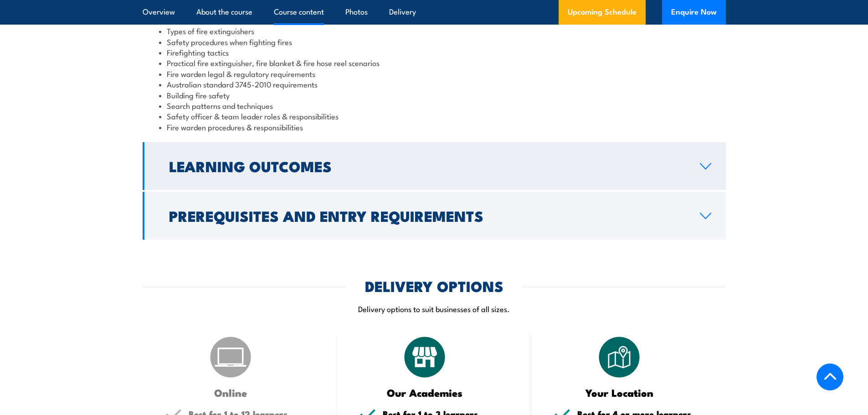 The height and width of the screenshot is (415, 868). Describe the element at coordinates (434, 62) in the screenshot. I see `li: Practical fire extinguisher, fire blanket & fire hose reel scenarios` at that location.